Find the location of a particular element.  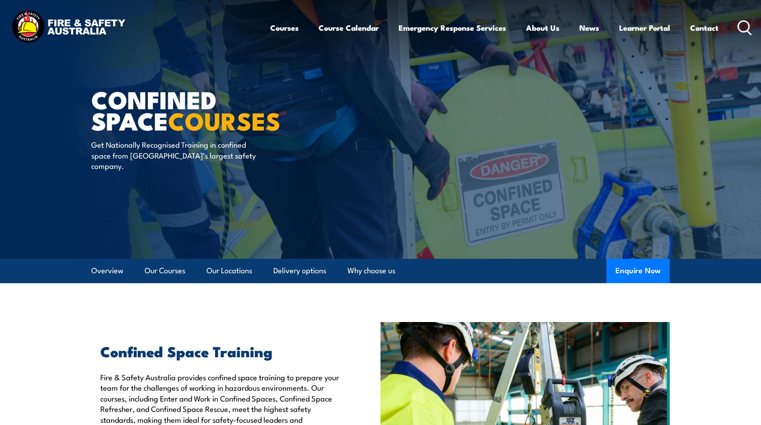

a: Course Calendar is located at coordinates (348, 28).